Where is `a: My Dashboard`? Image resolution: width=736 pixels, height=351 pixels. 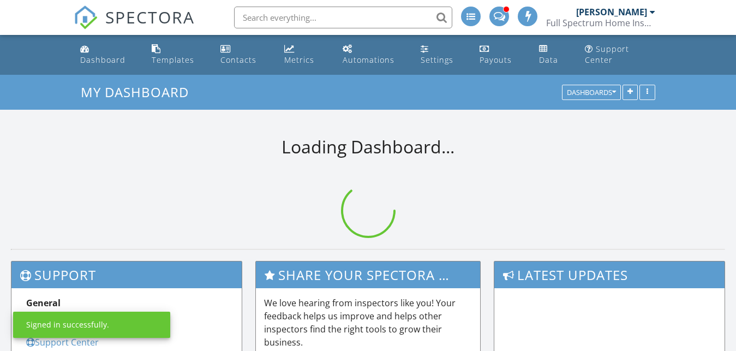
a: My Dashboard is located at coordinates (139, 92).